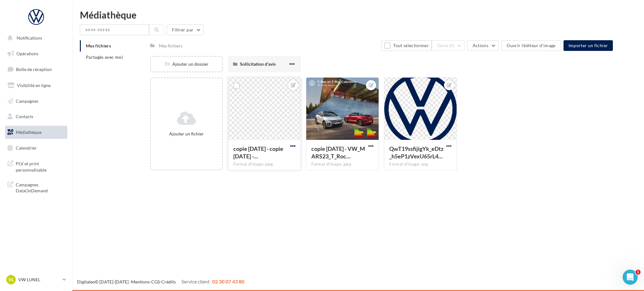 The height and width of the screenshot is (291, 644). What do you see at coordinates (36, 166) in the screenshot?
I see `a: PLV et print personnalisable` at bounding box center [36, 166].